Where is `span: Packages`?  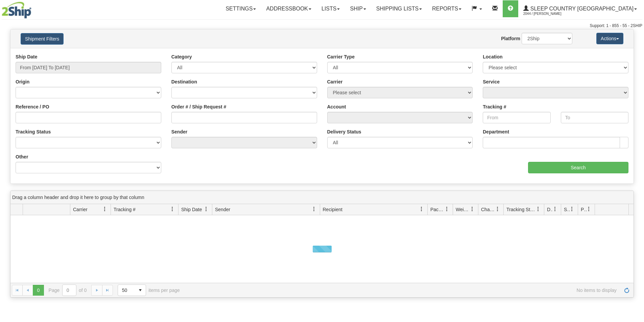 span: Packages is located at coordinates (437, 210).